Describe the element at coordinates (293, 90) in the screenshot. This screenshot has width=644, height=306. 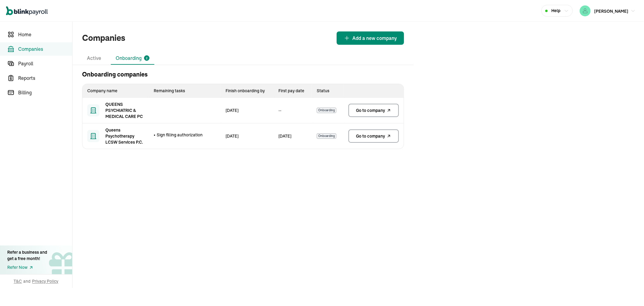
I see `th: First pay date` at that location.